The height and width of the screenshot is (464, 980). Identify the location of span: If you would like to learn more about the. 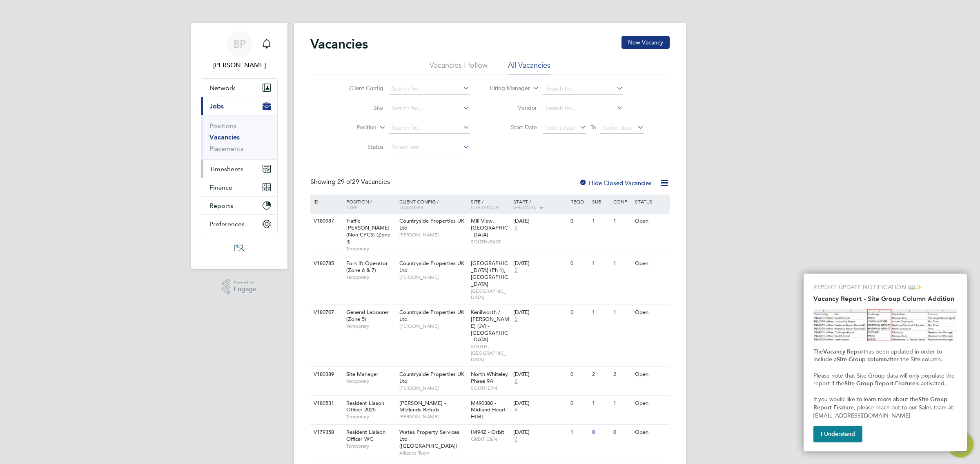
(865, 400).